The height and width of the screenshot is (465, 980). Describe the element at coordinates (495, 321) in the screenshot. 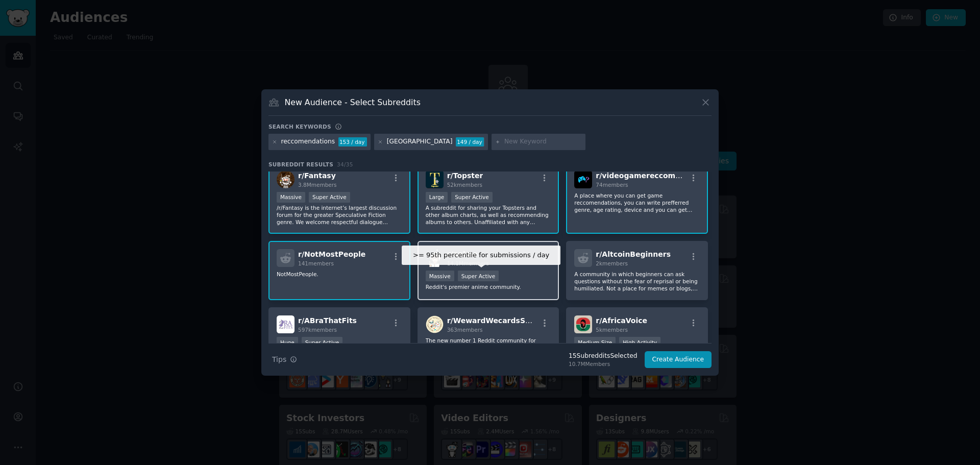

I see `span: r/ WewardWecardsSwap` at that location.